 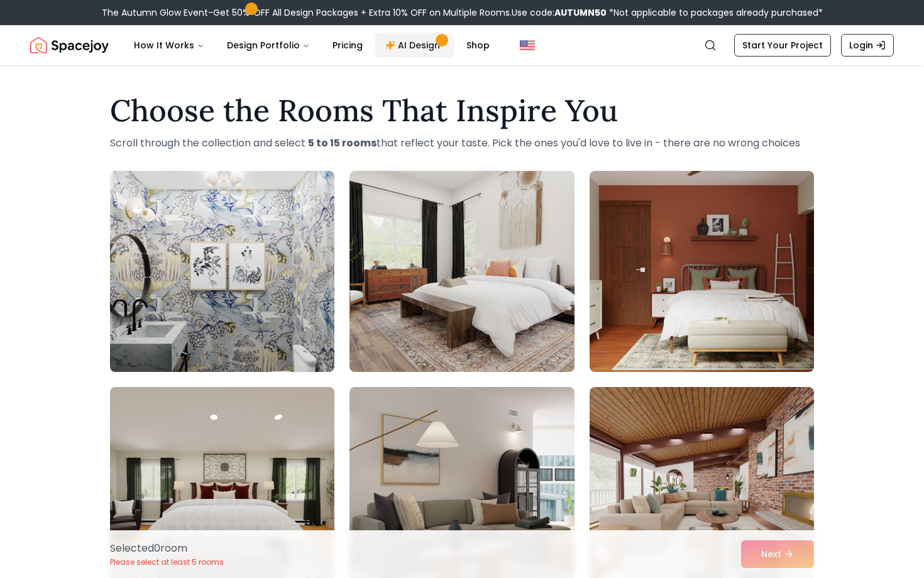 What do you see at coordinates (222, 271) in the screenshot?
I see `img: Room room-1` at bounding box center [222, 271].